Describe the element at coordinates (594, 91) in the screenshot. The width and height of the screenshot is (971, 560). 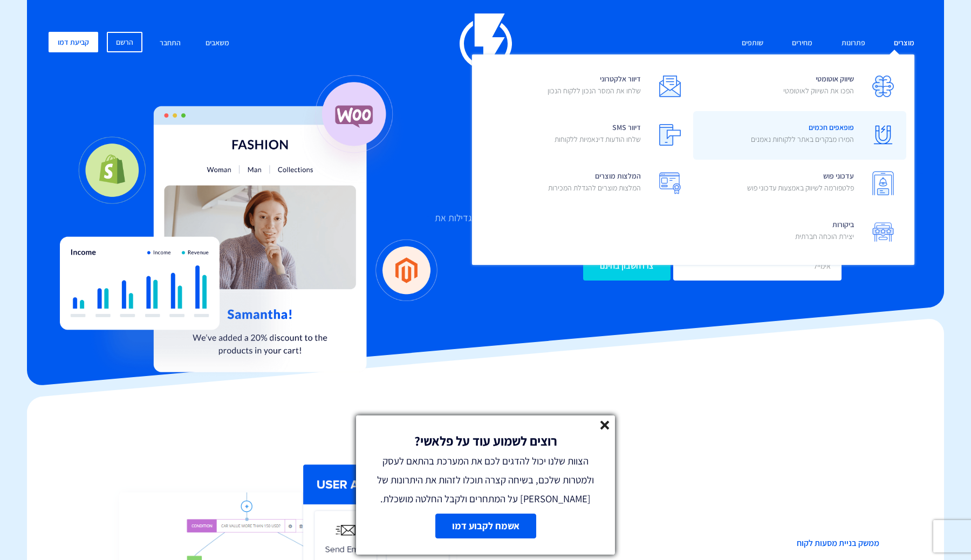
I see `p: שלחו את המסר הנכון ללקוח הנכון` at that location.